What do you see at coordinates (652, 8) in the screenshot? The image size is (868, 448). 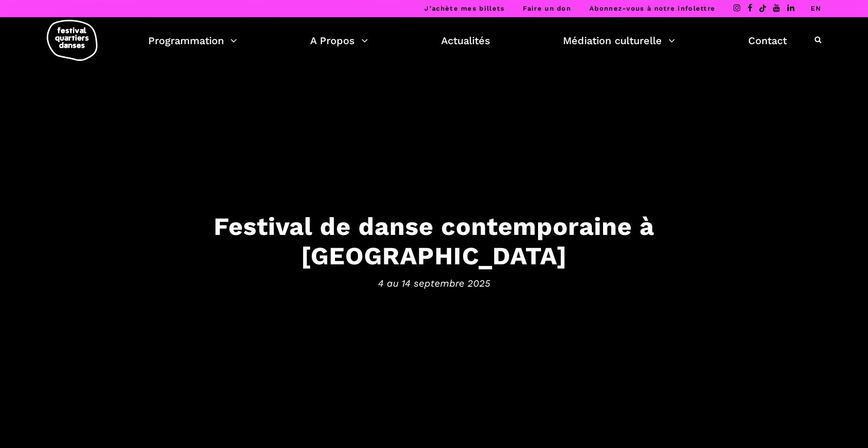 I see `a: Abonnez-vous à notre infolettre` at bounding box center [652, 8].